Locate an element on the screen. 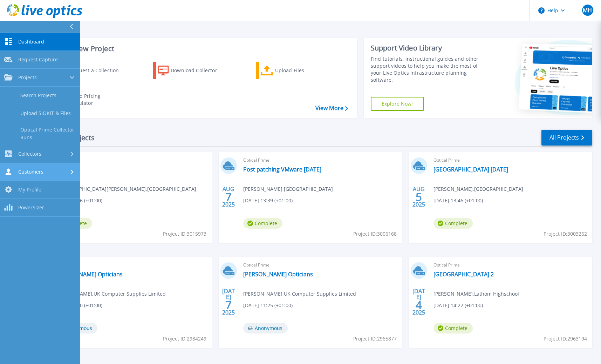 Image resolution: width=601 pixels, height=364 pixels. a: Upload Files is located at coordinates (295, 71).